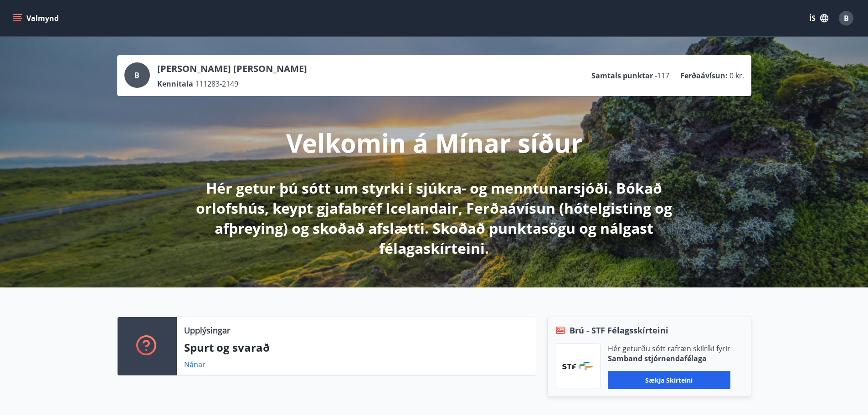  What do you see at coordinates (195, 364) in the screenshot?
I see `a: Nánar` at bounding box center [195, 364].